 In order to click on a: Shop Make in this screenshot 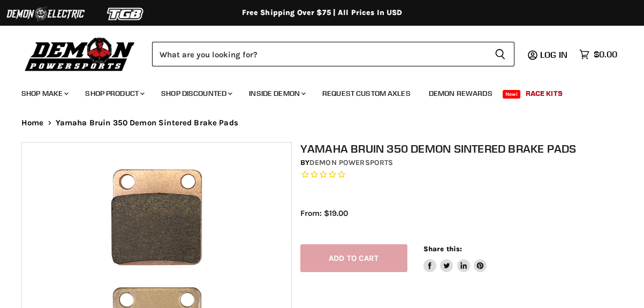, I will do `click(44, 93)`.